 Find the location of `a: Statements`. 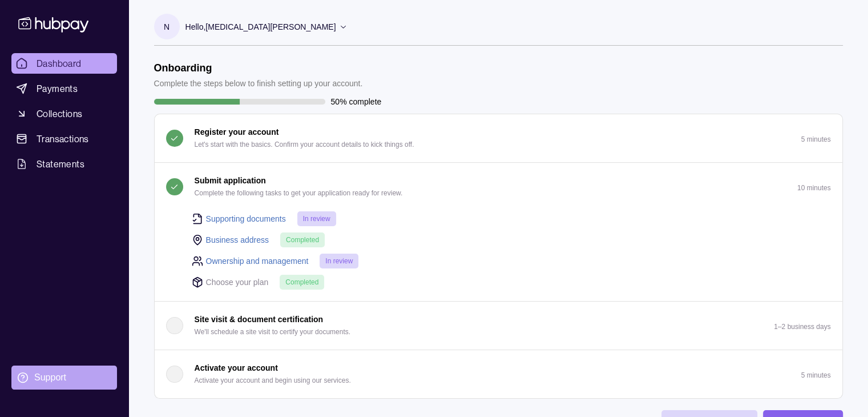

a: Statements is located at coordinates (64, 164).